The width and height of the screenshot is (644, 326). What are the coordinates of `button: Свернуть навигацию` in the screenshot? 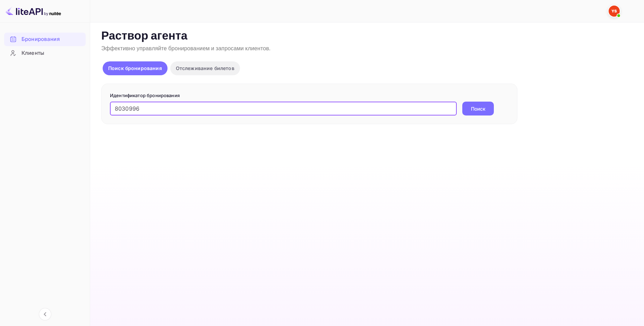 It's located at (45, 314).